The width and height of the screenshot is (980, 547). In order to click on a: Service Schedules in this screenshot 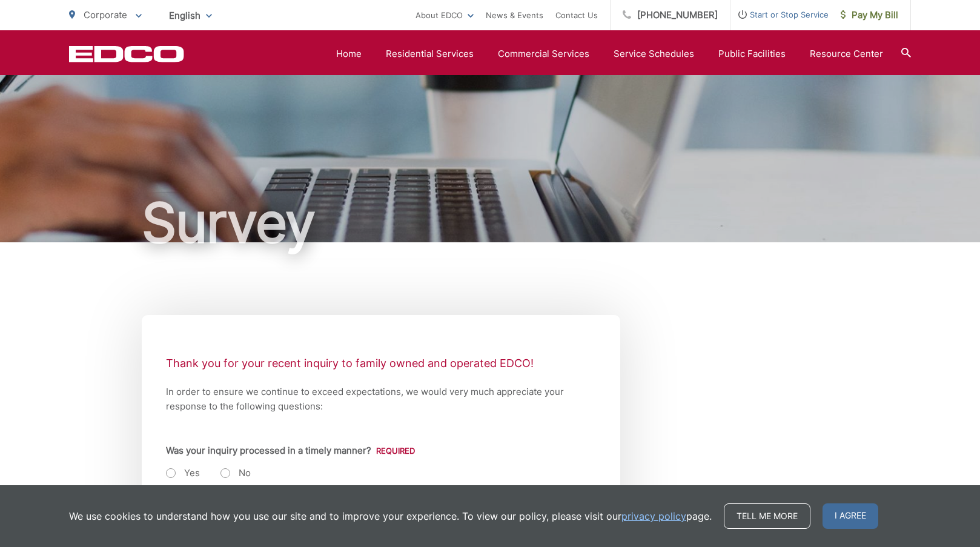, I will do `click(654, 54)`.